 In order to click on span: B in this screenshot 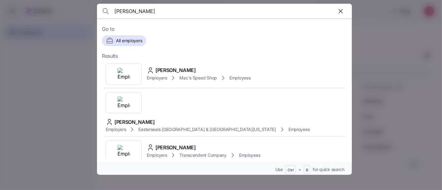, I will do `click(307, 170)`.